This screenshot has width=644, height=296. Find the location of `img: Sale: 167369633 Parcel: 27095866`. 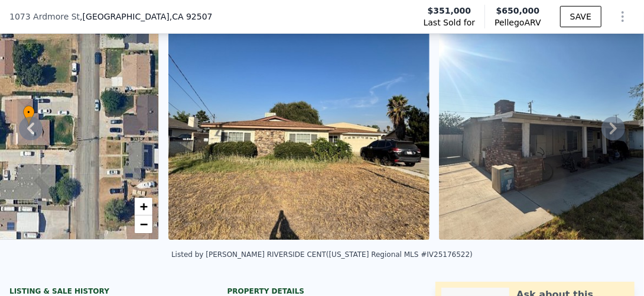

img: Sale: 167369633 Parcel: 27095866 is located at coordinates (299, 126).